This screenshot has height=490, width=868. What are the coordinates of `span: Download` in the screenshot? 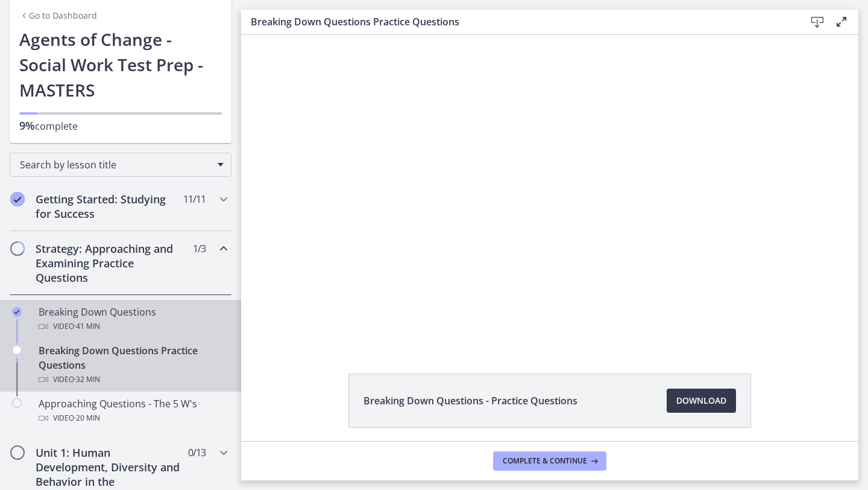 It's located at (701, 401).